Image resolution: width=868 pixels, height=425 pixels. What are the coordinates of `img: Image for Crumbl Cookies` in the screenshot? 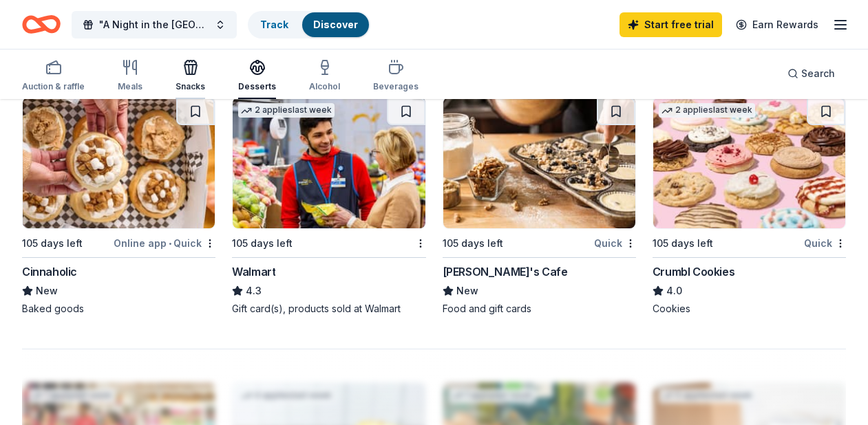 It's located at (749, 163).